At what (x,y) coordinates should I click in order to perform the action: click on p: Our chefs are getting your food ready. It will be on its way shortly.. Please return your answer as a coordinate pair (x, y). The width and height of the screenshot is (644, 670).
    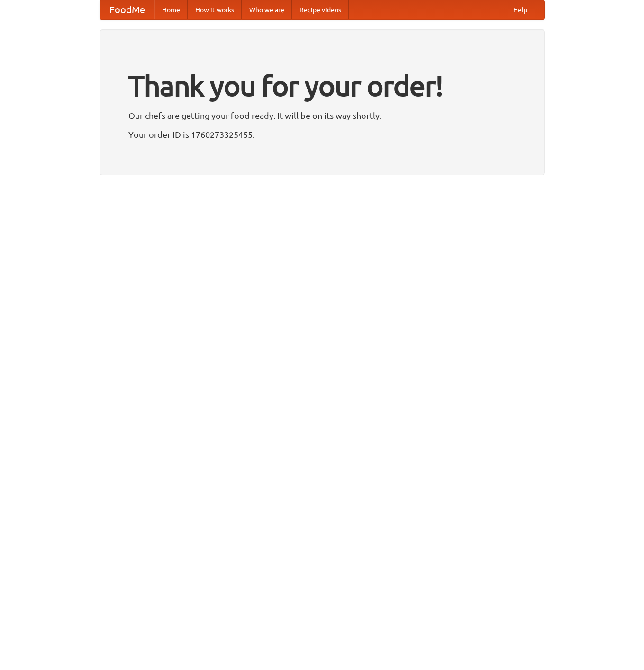
    Looking at the image, I should click on (322, 115).